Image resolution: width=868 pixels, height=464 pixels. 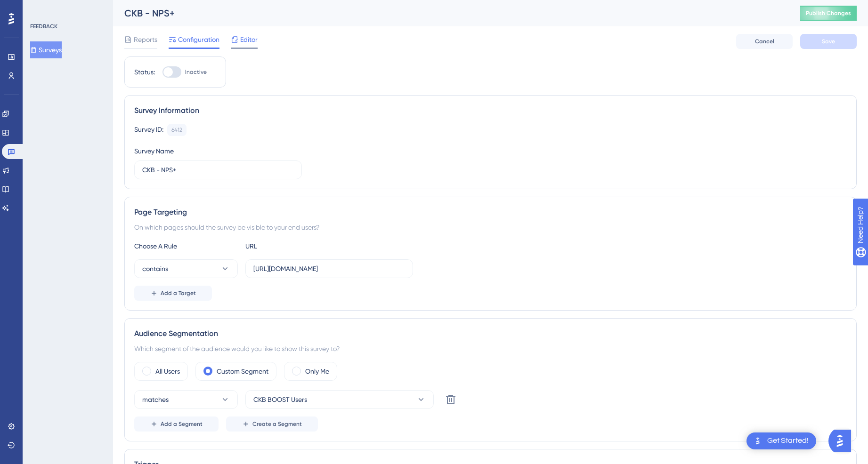 What do you see at coordinates (186, 246) in the screenshot?
I see `div: Choose A Rule` at bounding box center [186, 246].